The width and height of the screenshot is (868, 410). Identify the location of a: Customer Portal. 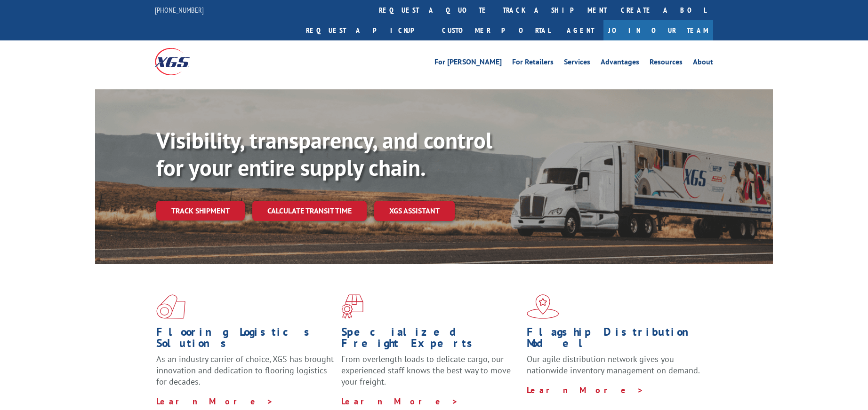
(496, 30).